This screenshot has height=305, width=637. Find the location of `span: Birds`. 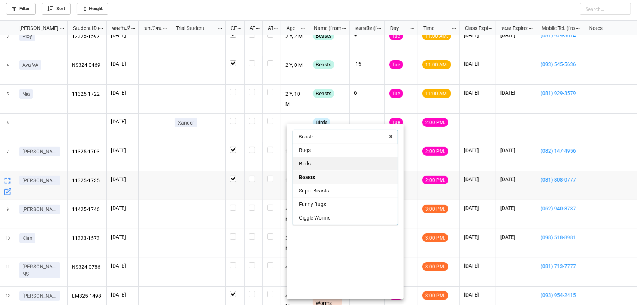

span: Birds is located at coordinates (305, 163).